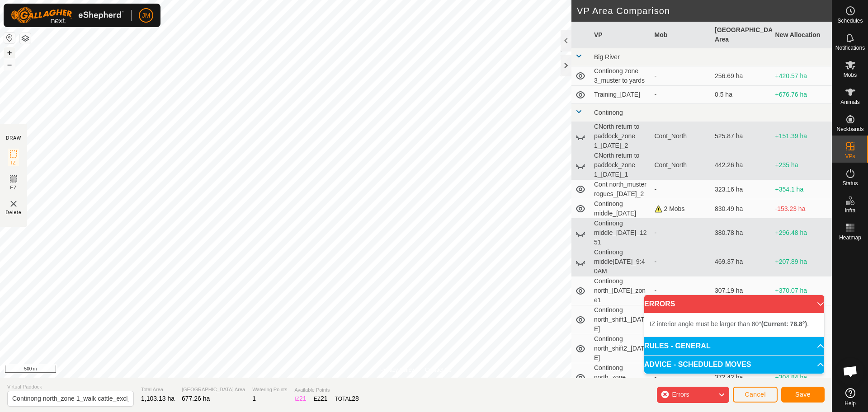 Image resolution: width=868 pixels, height=412 pixels. Describe the element at coordinates (801, 208) in the screenshot. I see `td: -153.23 ha` at that location.